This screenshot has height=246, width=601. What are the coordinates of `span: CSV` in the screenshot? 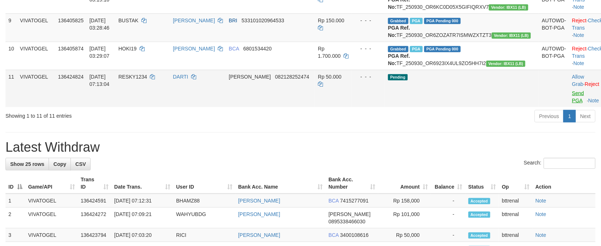 It's located at (80, 164).